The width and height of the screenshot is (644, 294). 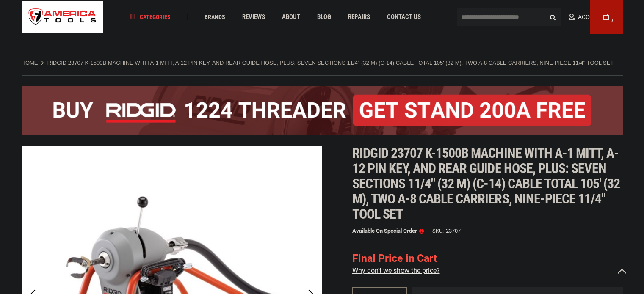 I want to click on strong: RIDGID 23707 K-1500B MACHINE WITH A-1 MITT, A-12 PIN KEY, AND REAR GUIDE HOSE, PLUS: SEVEN SECTIO..., so click(x=331, y=63).